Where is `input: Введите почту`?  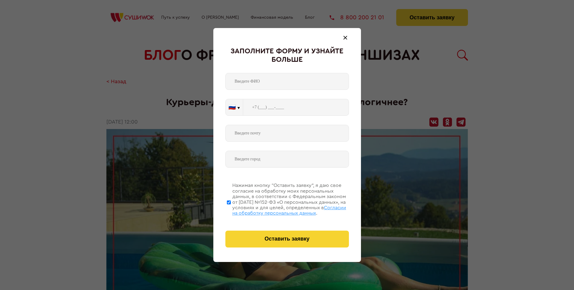 input: Введите почту is located at coordinates (287, 133).